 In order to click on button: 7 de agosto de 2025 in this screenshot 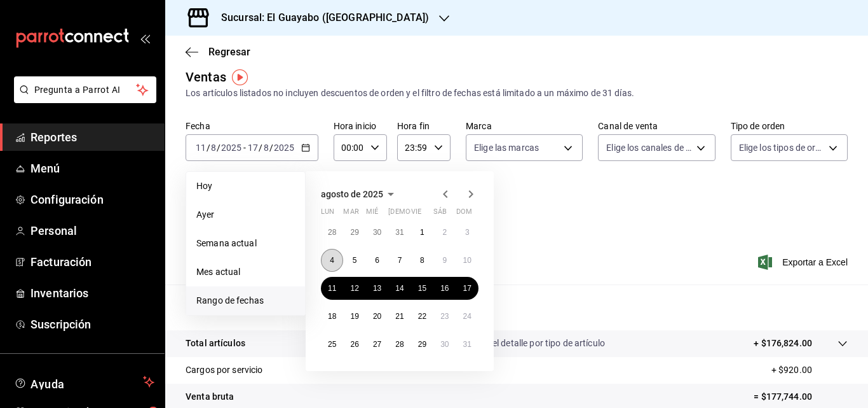, I will do `click(399, 260)`.